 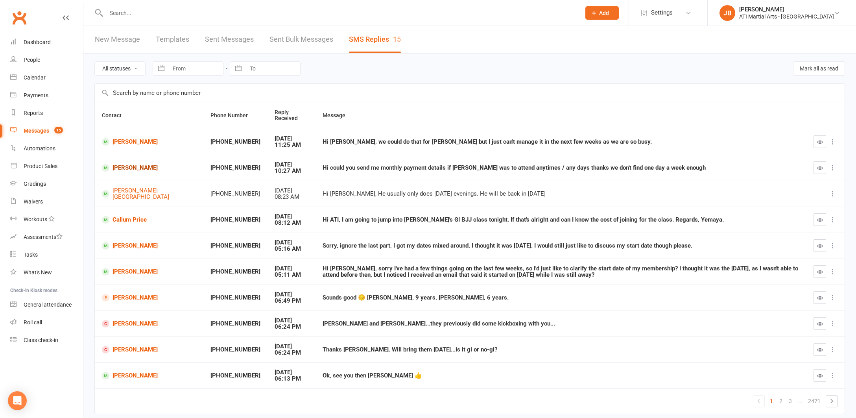 I want to click on div: 08:23 AM, so click(x=292, y=197).